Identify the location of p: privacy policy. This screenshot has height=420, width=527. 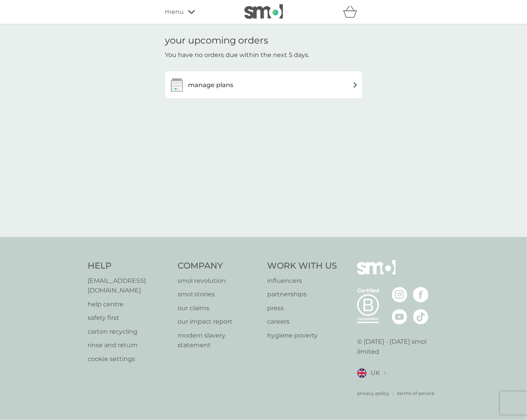
(373, 394).